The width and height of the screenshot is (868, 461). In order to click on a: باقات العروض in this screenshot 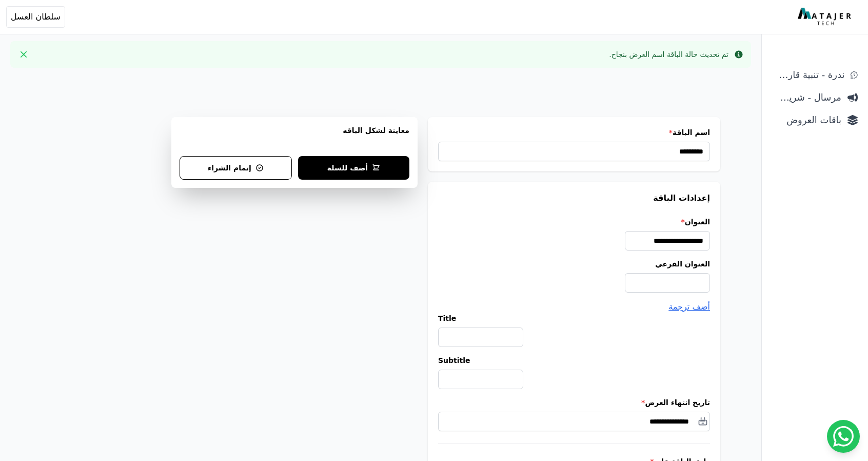, I will do `click(815, 120)`.